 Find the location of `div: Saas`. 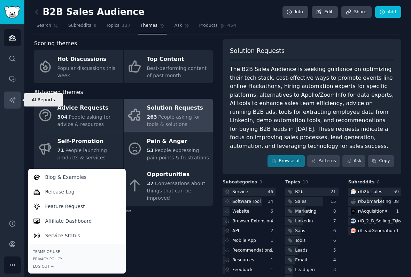

div: Saas is located at coordinates (300, 231).